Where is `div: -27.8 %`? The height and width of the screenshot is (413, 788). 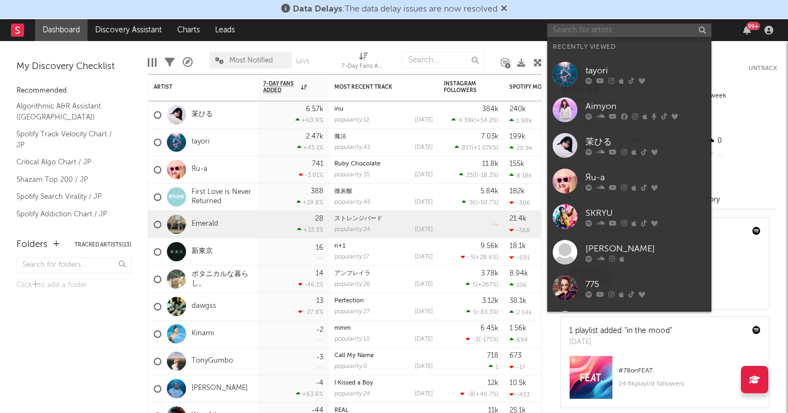 div: -27.8 % is located at coordinates (311, 311).